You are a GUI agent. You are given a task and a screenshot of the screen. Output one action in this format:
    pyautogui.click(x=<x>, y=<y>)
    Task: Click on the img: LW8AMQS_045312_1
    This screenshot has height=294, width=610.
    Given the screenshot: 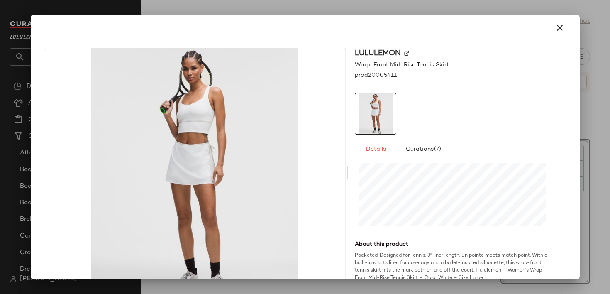 What is the action you would take?
    pyautogui.click(x=375, y=114)
    